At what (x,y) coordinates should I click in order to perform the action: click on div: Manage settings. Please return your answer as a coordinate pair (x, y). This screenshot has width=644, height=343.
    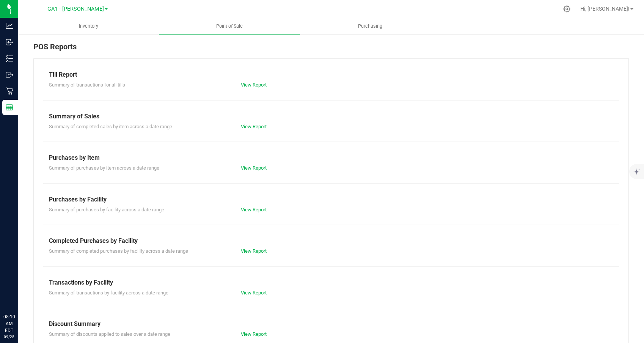
    Looking at the image, I should click on (566, 9).